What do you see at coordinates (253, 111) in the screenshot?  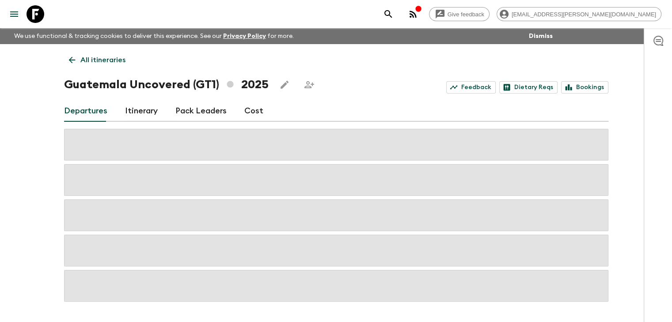 I see `a: Cost` at bounding box center [253, 111].